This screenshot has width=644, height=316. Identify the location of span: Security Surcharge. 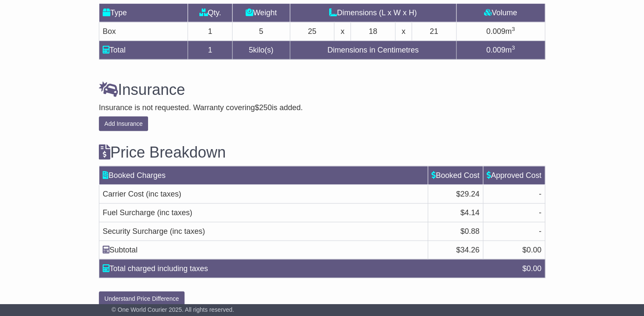
(135, 231).